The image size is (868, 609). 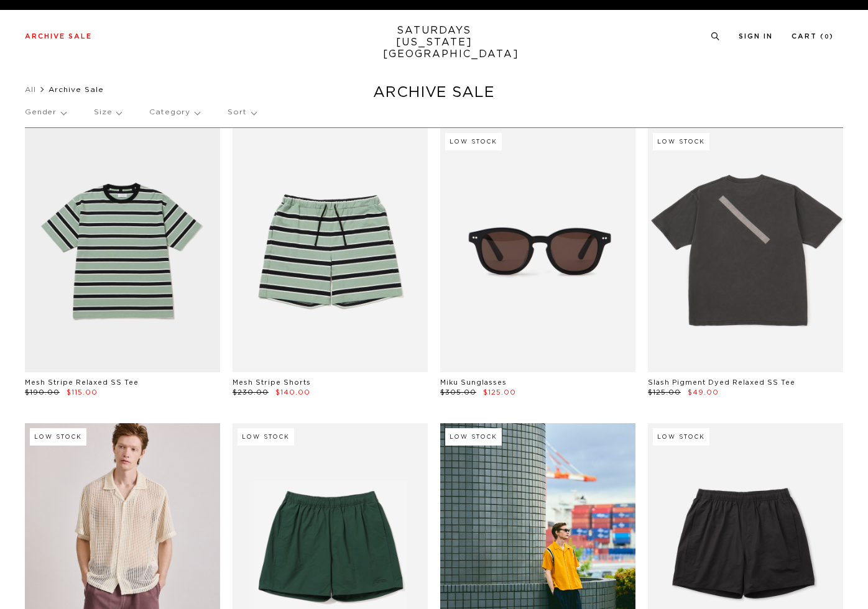 What do you see at coordinates (108, 112) in the screenshot?
I see `p: Size` at bounding box center [108, 112].